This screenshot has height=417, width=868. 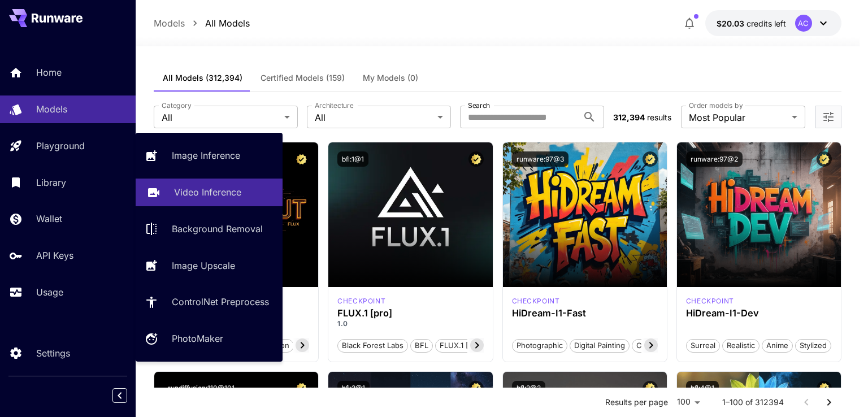 I want to click on span: Cinematic, so click(x=653, y=346).